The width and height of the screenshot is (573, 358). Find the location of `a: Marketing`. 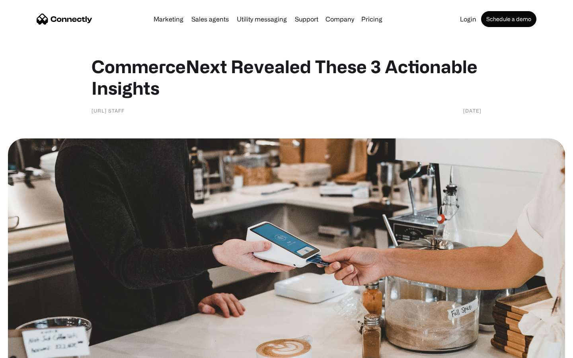

a: Marketing is located at coordinates (168, 19).